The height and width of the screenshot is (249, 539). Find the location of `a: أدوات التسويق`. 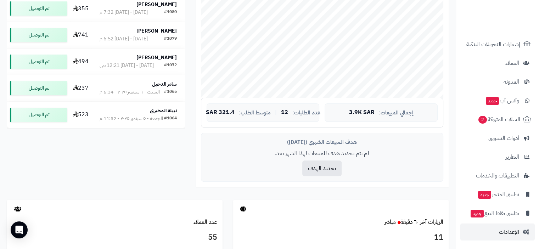

a: أدوات التسويق is located at coordinates (498, 138).